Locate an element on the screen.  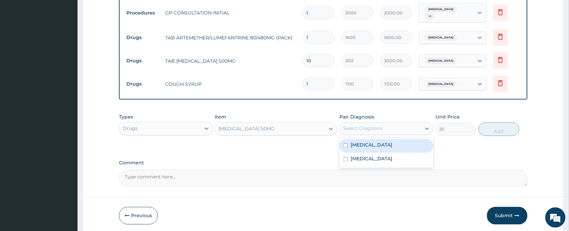
div: Chat with us now is located at coordinates (74, 42).